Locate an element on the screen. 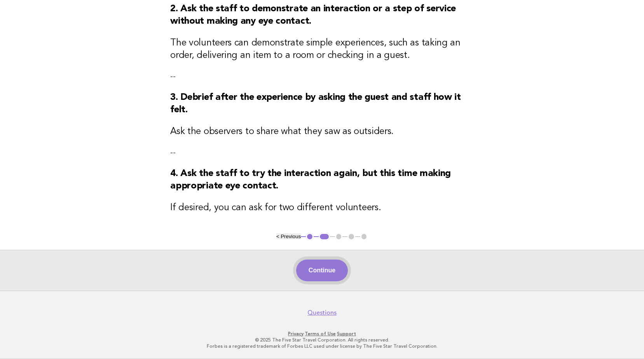  strong: 3. Debrief after the experience by asking the guest and staff how it felt. is located at coordinates (315, 104).